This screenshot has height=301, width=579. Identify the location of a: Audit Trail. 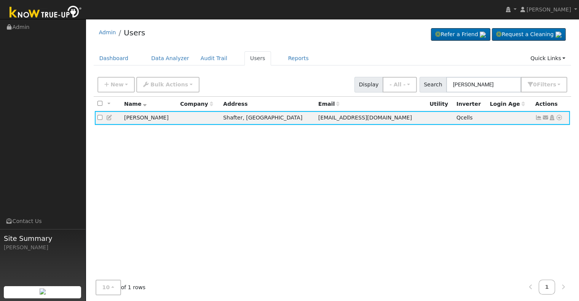
(214, 58).